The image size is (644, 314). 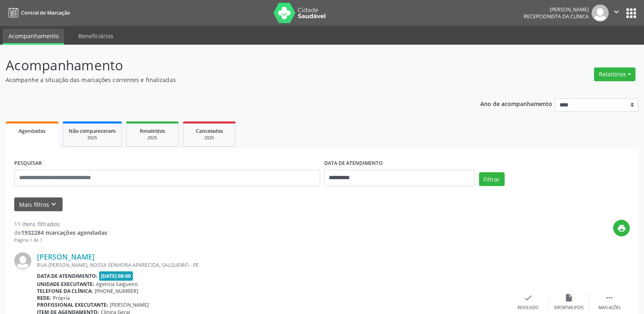 What do you see at coordinates (32, 131) in the screenshot?
I see `span: Agendados` at bounding box center [32, 131].